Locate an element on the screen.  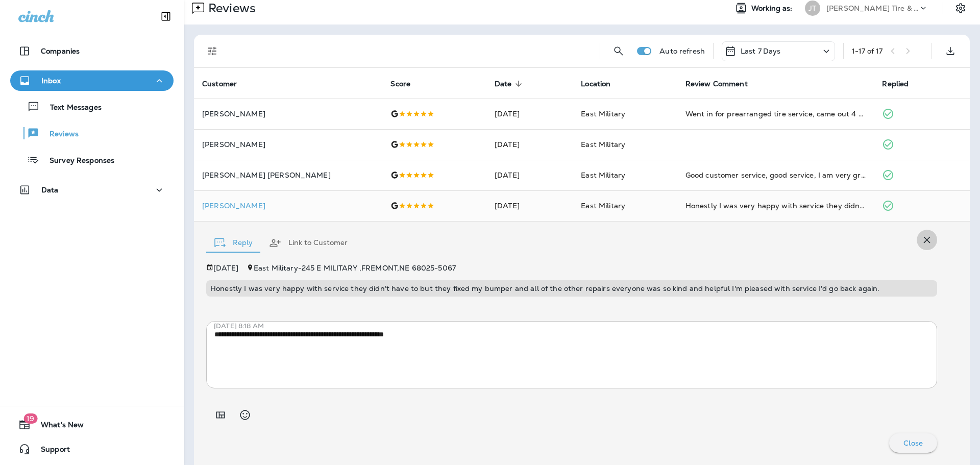
button: Select an emoji is located at coordinates (245, 415).